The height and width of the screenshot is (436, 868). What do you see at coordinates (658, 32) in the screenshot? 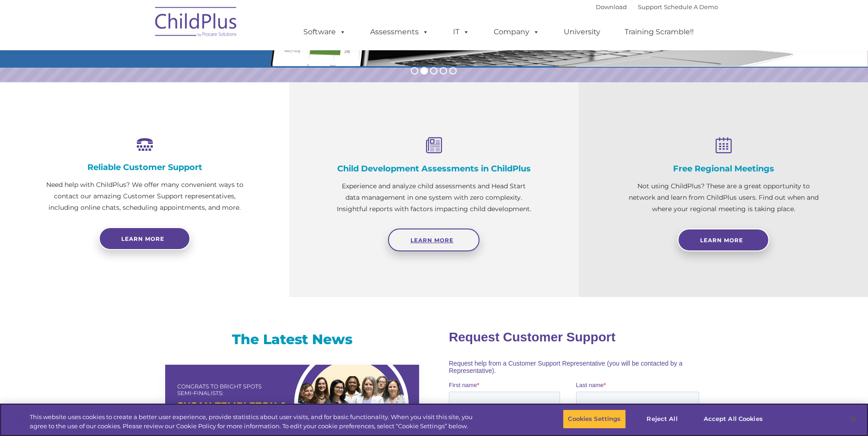
I see `a: Training Scramble!!` at bounding box center [658, 32].